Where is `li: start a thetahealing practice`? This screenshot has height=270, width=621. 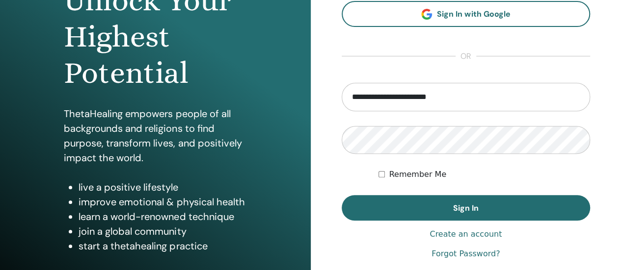
li: start a thetahealing practice is located at coordinates (162, 246).